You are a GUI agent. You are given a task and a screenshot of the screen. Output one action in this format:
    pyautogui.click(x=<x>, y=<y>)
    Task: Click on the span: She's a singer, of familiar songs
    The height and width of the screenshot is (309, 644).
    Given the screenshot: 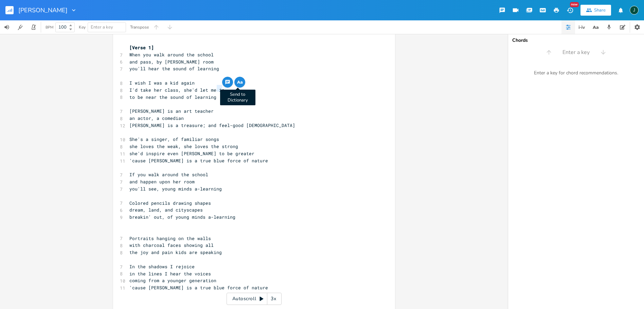 What is the action you would take?
    pyautogui.click(x=174, y=139)
    